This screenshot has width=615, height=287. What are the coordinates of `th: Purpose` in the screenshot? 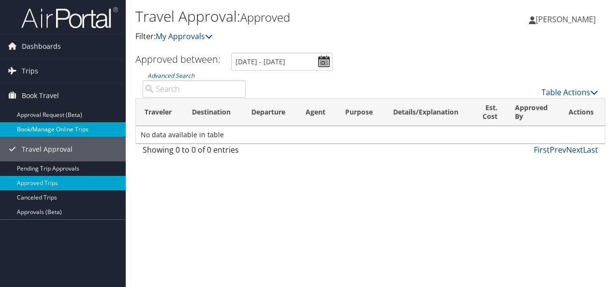 It's located at (360, 112).